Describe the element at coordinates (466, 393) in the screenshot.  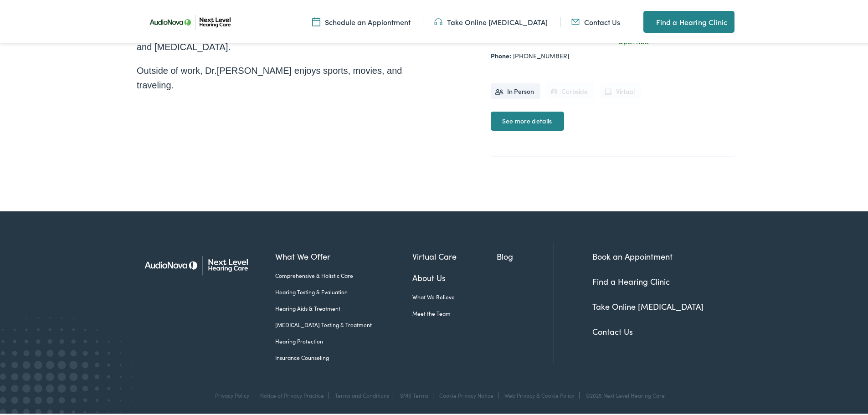
I see `a: Cookie Privacy Notice` at that location.